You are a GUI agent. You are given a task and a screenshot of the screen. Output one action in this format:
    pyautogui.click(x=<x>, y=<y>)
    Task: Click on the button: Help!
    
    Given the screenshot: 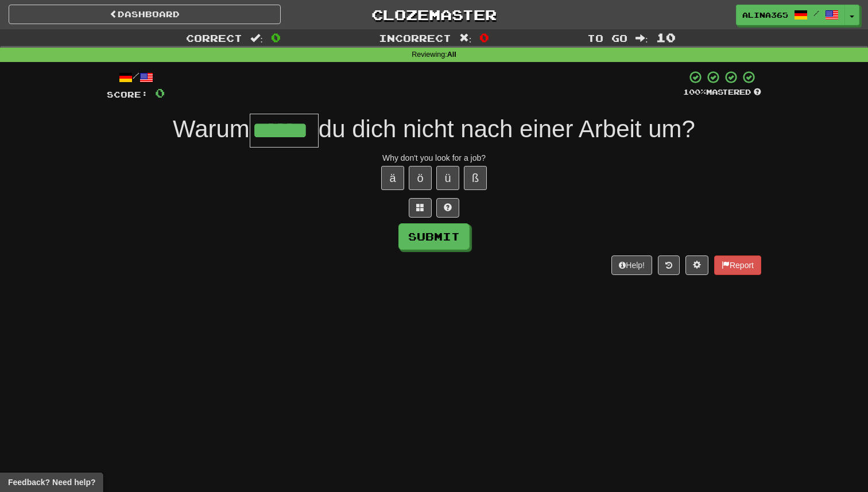 What is the action you would take?
    pyautogui.click(x=631, y=265)
    